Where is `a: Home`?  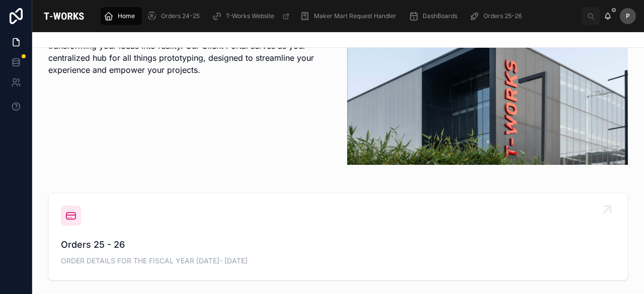 a: Home is located at coordinates (121, 16).